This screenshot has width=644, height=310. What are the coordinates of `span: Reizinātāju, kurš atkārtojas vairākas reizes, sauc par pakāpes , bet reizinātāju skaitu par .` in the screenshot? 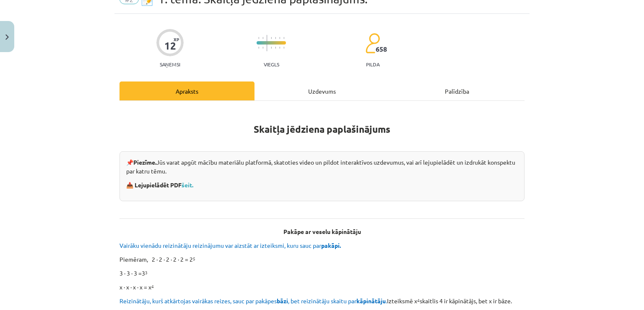 It's located at (253, 301).